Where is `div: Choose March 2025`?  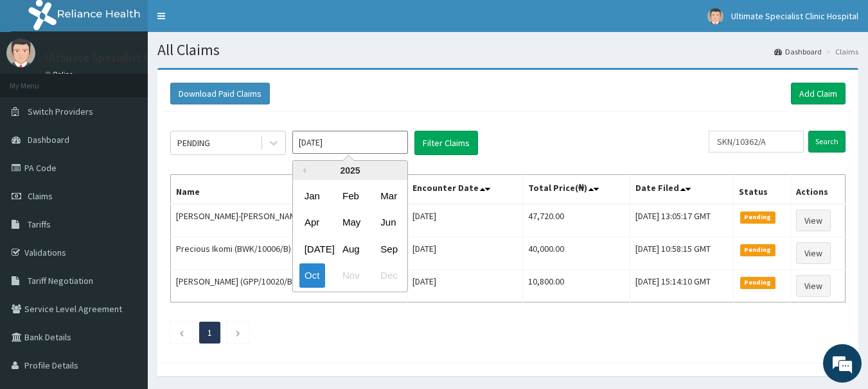
div: Choose March 2025 is located at coordinates (388, 196).